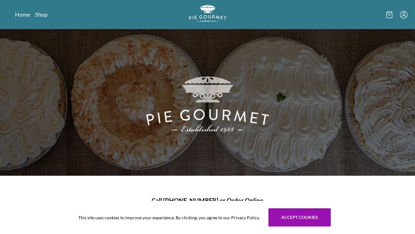 Image resolution: width=415 pixels, height=234 pixels. Describe the element at coordinates (404, 15) in the screenshot. I see `button: Menu` at that location.